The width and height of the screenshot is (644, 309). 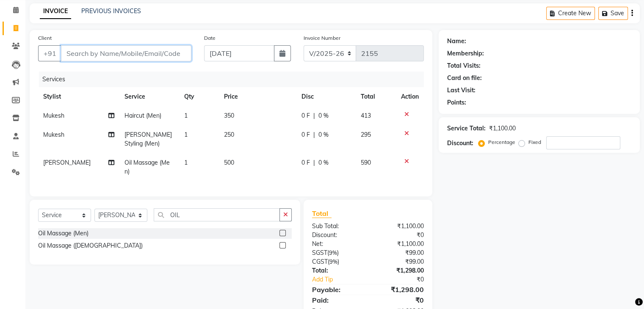 I want to click on div: Membership:, so click(x=465, y=53).